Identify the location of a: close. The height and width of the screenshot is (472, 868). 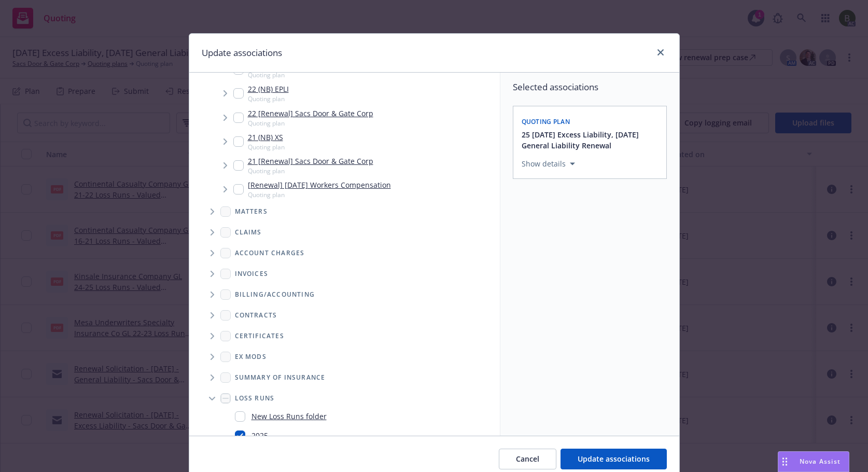
(661, 52).